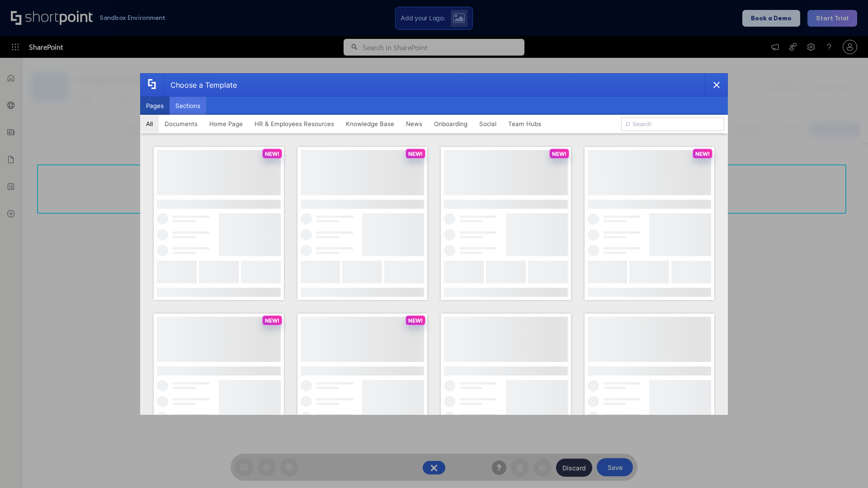 The width and height of the screenshot is (868, 488). Describe the element at coordinates (149, 124) in the screenshot. I see `button: All` at that location.